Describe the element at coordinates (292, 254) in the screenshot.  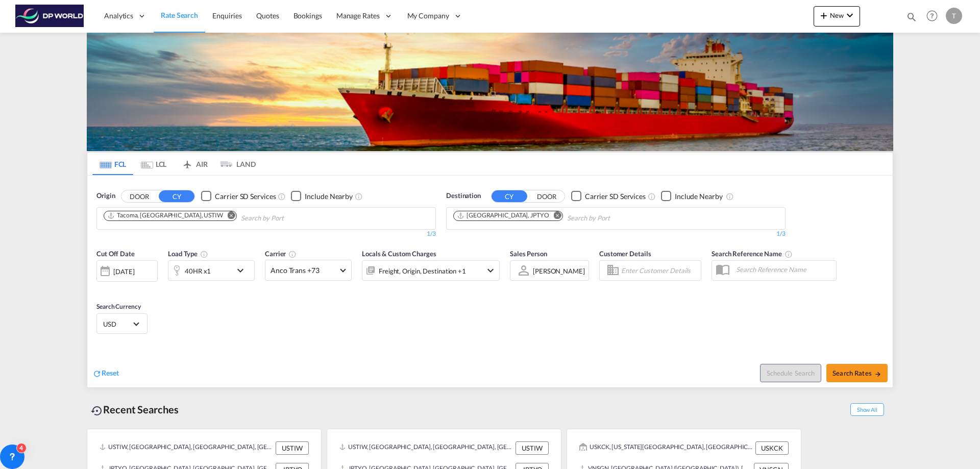
I see `md-icon: The selected Trucker/Carrierwill be displayed in the rate results If the rates are from another f...` at that location.